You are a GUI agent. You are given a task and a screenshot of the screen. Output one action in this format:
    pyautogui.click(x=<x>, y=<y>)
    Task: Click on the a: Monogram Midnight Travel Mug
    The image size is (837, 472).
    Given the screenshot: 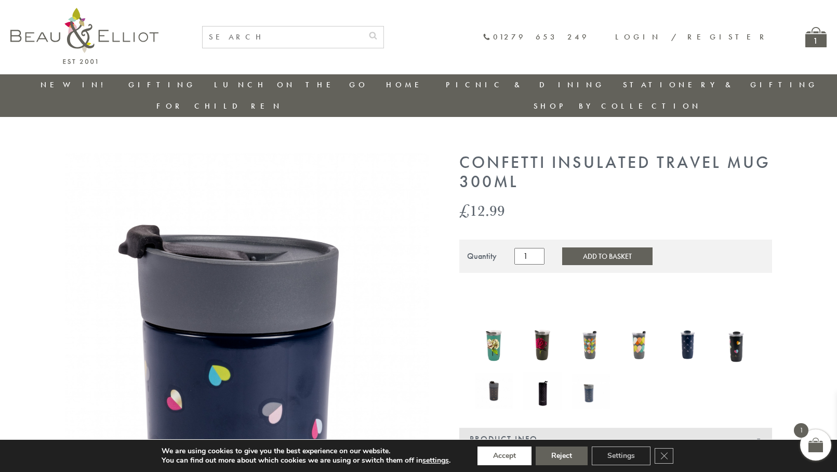 What is the action you would take?
    pyautogui.click(x=689, y=345)
    